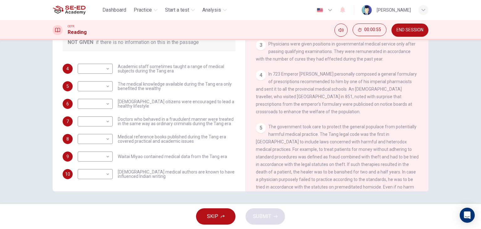 This screenshot has height=229, width=481. What do you see at coordinates (341, 30) in the screenshot?
I see `div: Mute` at bounding box center [341, 30].